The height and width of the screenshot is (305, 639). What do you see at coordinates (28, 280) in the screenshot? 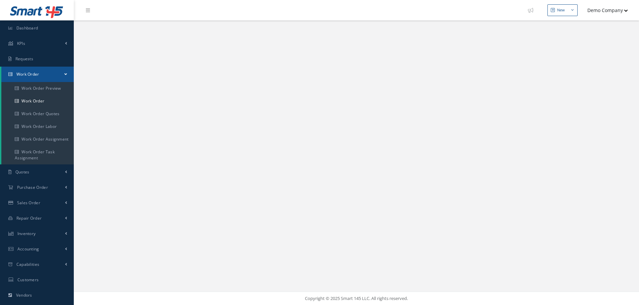
I see `span: Customers` at bounding box center [28, 280].